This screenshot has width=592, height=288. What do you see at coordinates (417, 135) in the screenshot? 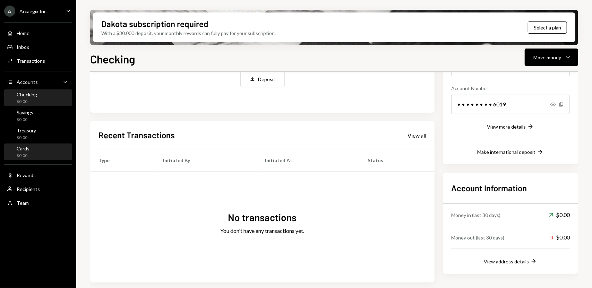
I see `a: View all` at bounding box center [417, 135].